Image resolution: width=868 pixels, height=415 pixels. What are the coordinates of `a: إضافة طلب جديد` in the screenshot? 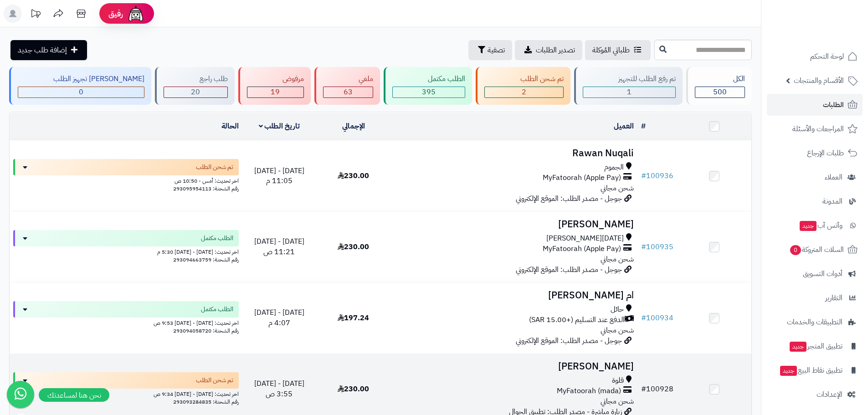 It's located at (49, 50).